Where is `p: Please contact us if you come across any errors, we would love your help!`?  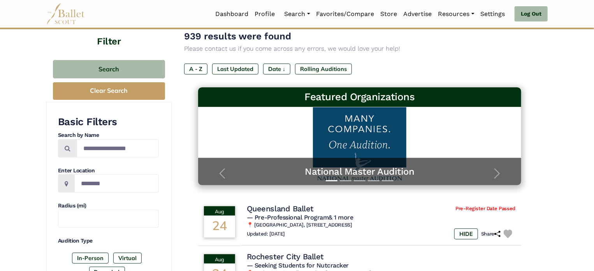
p: Please contact us if you come across any errors, we would love your help! is located at coordinates (360, 49).